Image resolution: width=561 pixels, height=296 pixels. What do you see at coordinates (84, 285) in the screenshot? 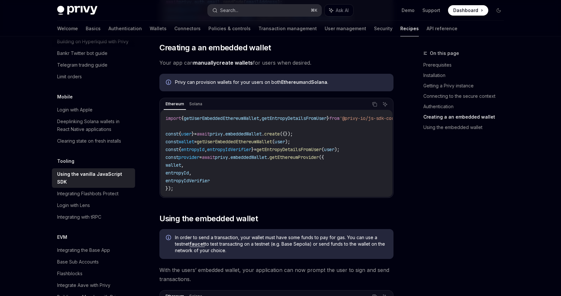
I see `div: Integrate Aave with Privy` at bounding box center [84, 285].